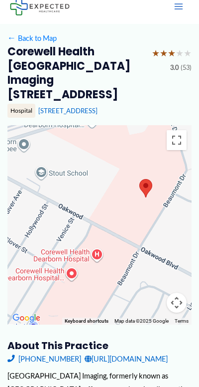 Image resolution: width=199 pixels, height=387 pixels. I want to click on a: Open this area in Google Maps (opens a new window), so click(26, 318).